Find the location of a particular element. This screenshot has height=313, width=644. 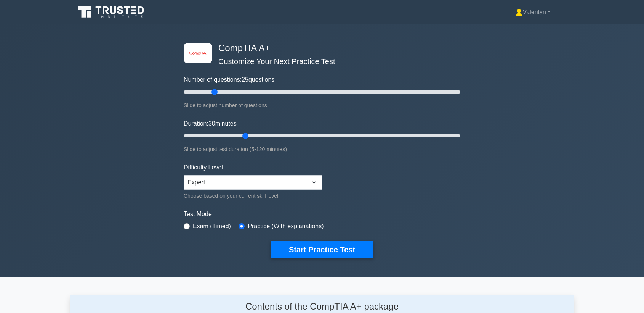

a: Valentyn is located at coordinates (533, 12).